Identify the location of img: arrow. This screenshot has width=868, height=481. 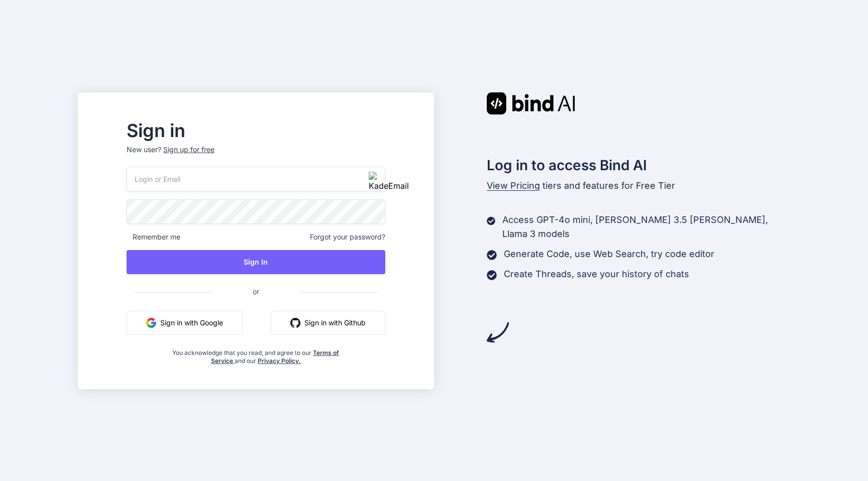
(498, 333).